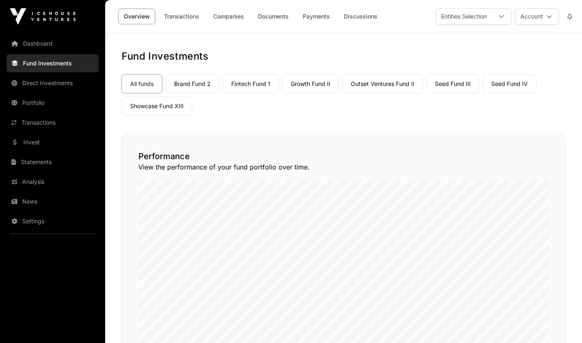 The height and width of the screenshot is (343, 582). Describe the element at coordinates (53, 221) in the screenshot. I see `a: Settings` at that location.